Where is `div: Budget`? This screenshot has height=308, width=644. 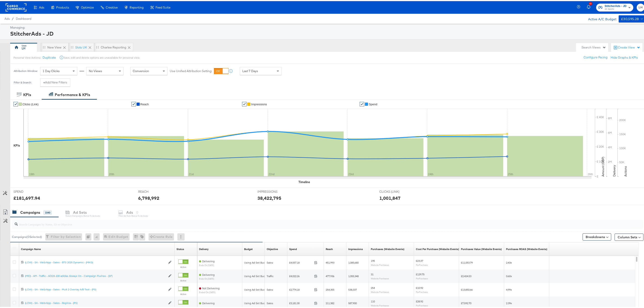
div: Budget is located at coordinates (249, 248).